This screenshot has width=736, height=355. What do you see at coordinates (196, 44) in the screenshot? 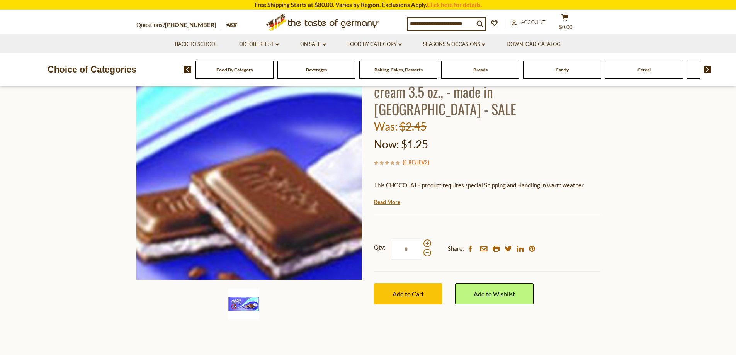
I see `a: Back to School` at bounding box center [196, 44].